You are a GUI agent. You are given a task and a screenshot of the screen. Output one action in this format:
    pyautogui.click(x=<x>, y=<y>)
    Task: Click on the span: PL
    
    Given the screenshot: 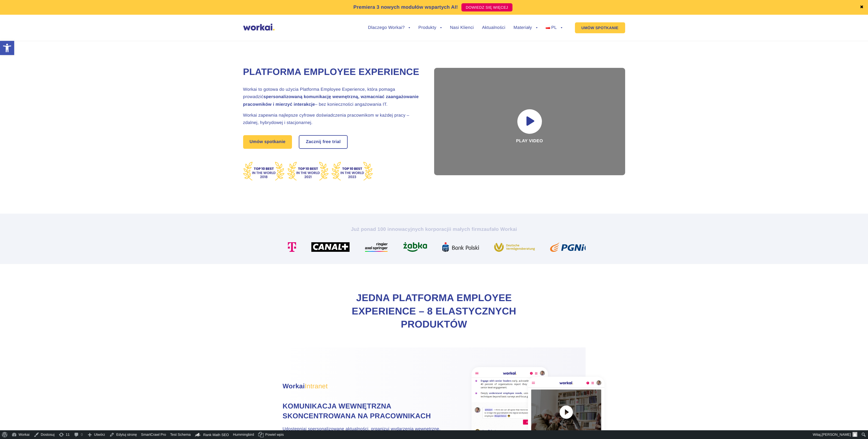 What is the action you would take?
    pyautogui.click(x=554, y=28)
    